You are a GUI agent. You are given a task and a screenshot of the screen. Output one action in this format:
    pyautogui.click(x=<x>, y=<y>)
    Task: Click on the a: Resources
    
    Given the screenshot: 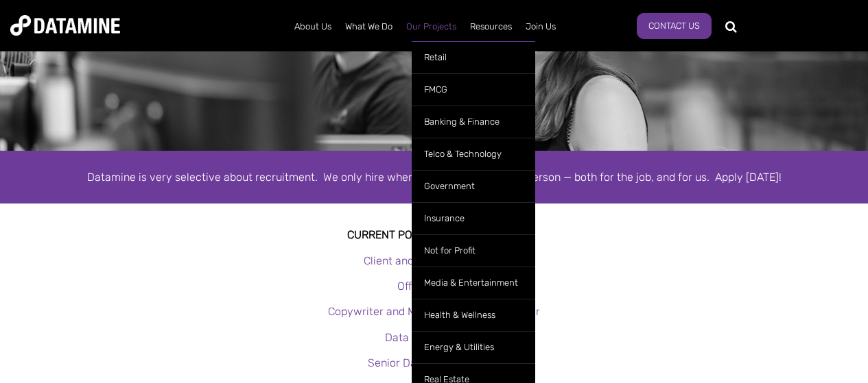 What is the action you would take?
    pyautogui.click(x=490, y=27)
    